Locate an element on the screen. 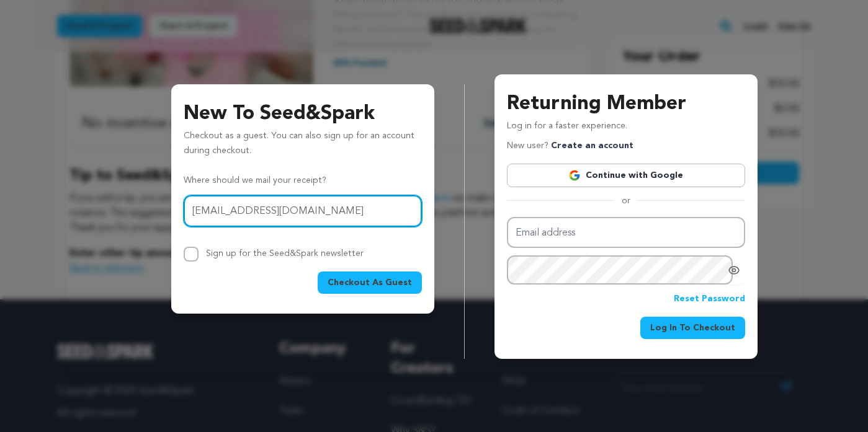 This screenshot has height=432, width=868. p: New user? is located at coordinates (570, 146).